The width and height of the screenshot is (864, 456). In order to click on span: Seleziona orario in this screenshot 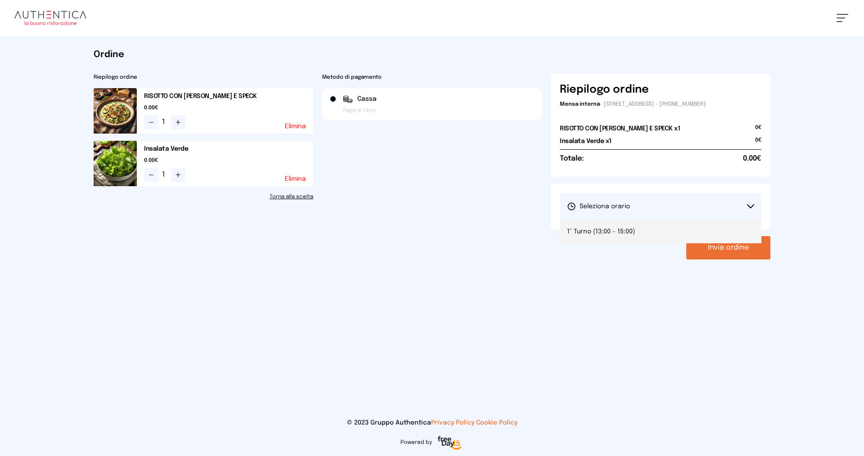, I will do `click(599, 207)`.